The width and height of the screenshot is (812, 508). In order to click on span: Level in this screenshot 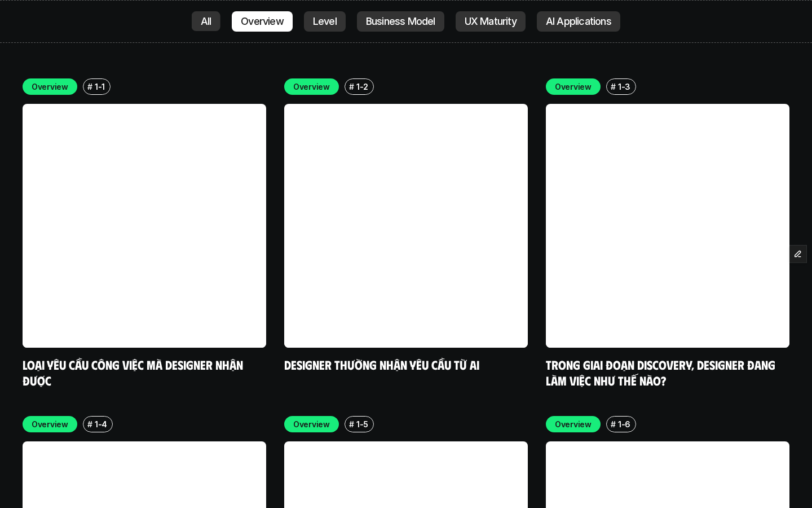, I will do `click(325, 21)`.